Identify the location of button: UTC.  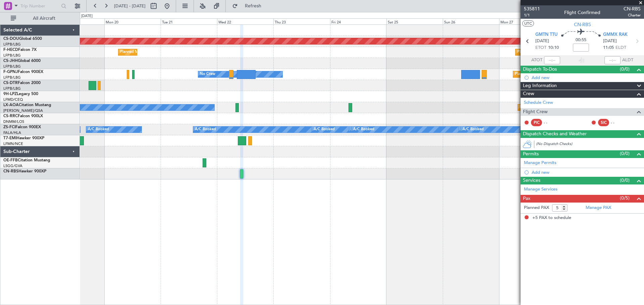
(528, 23).